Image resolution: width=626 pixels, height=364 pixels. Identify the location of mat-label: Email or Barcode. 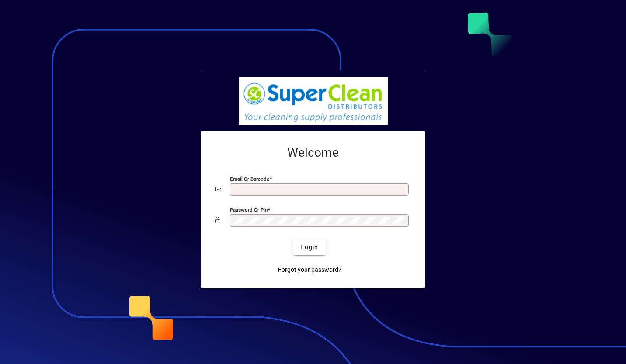
(249, 179).